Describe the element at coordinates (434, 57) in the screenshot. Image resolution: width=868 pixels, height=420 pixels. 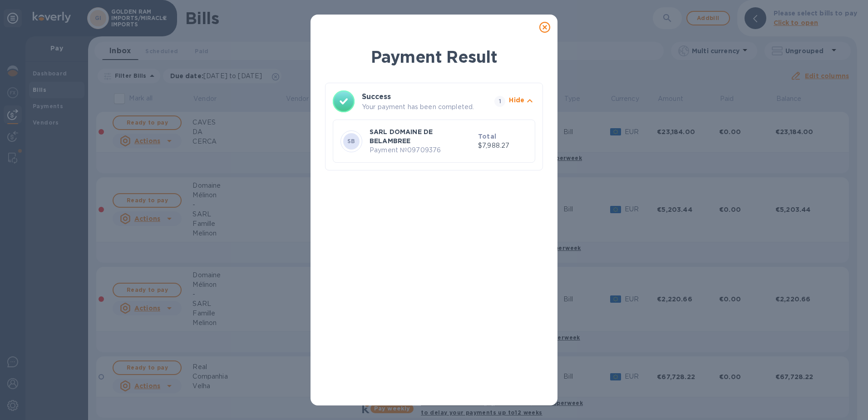
I see `h1: Payment Result` at that location.